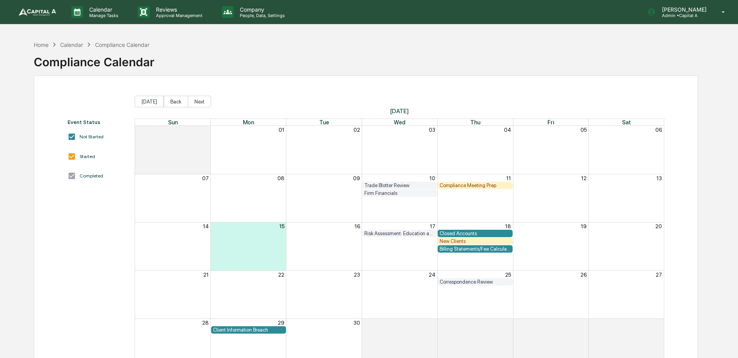 Image resolution: width=738 pixels, height=358 pixels. What do you see at coordinates (658, 130) in the screenshot?
I see `button: 06` at bounding box center [658, 130].